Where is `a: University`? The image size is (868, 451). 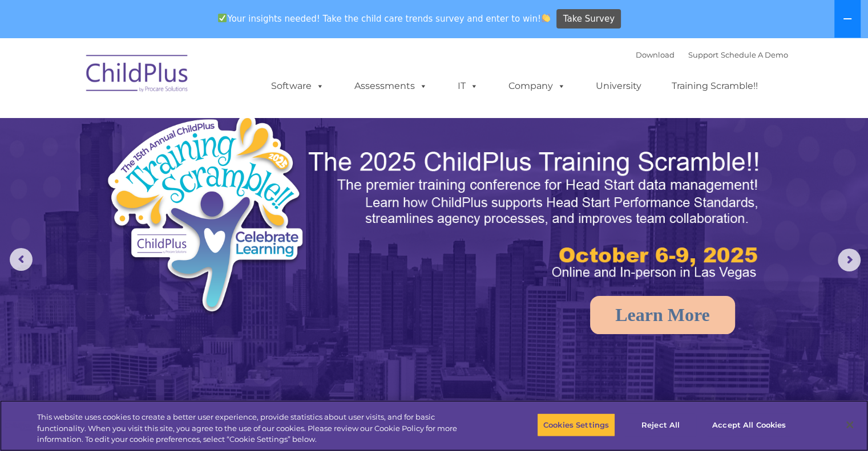
a: University is located at coordinates (618, 86).